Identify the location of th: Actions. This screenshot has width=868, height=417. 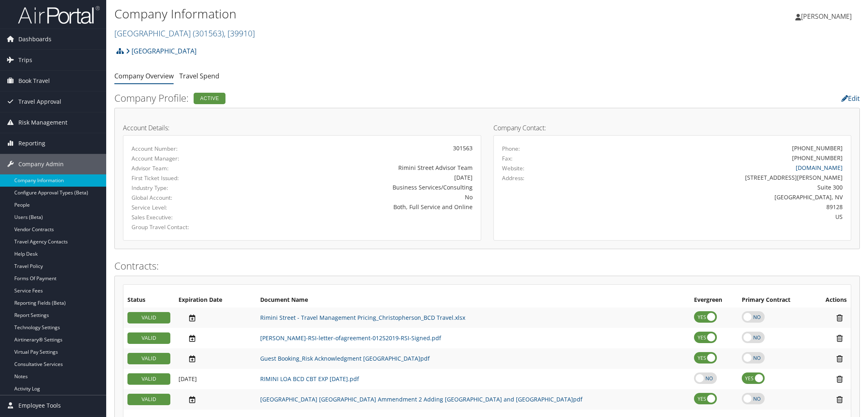
(831, 300).